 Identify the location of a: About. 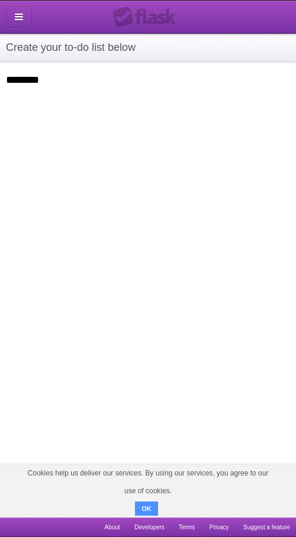
(112, 527).